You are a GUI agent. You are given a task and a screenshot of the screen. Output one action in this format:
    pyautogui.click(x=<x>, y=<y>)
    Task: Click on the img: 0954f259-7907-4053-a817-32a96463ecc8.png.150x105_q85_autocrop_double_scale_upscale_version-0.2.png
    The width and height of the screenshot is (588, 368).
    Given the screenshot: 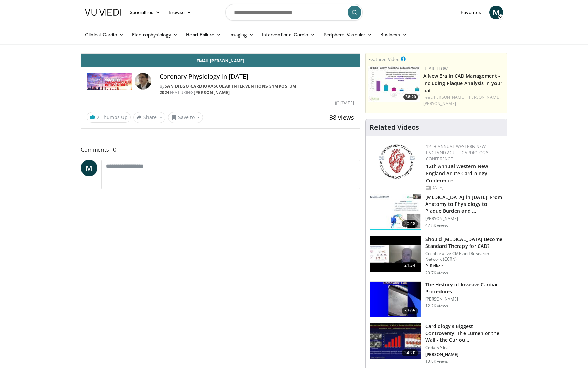 What is the action you would take?
    pyautogui.click(x=396, y=161)
    